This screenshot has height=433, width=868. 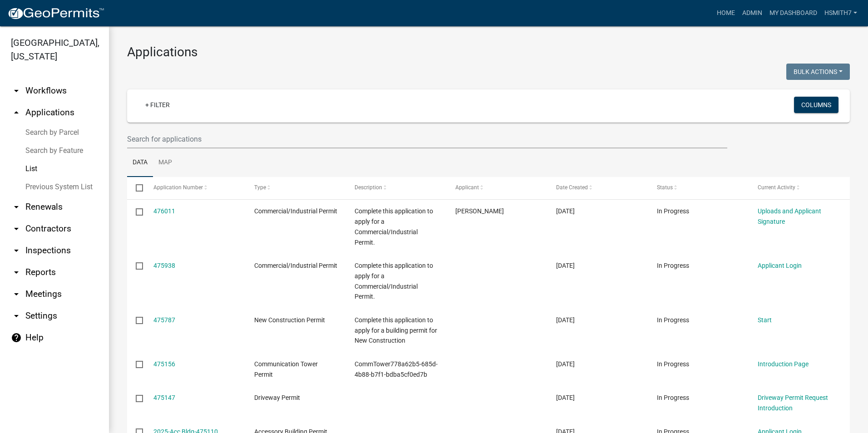 I want to click on span: Driveway Permit, so click(x=277, y=398).